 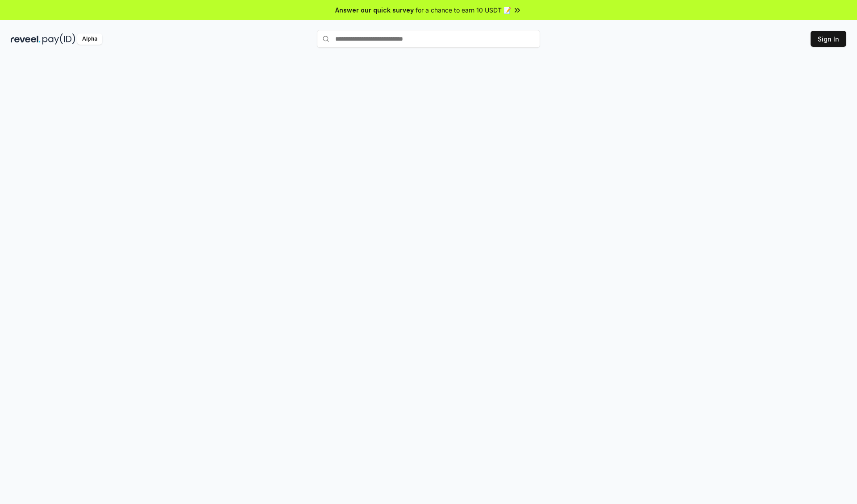 I want to click on img: pay_id, so click(x=59, y=39).